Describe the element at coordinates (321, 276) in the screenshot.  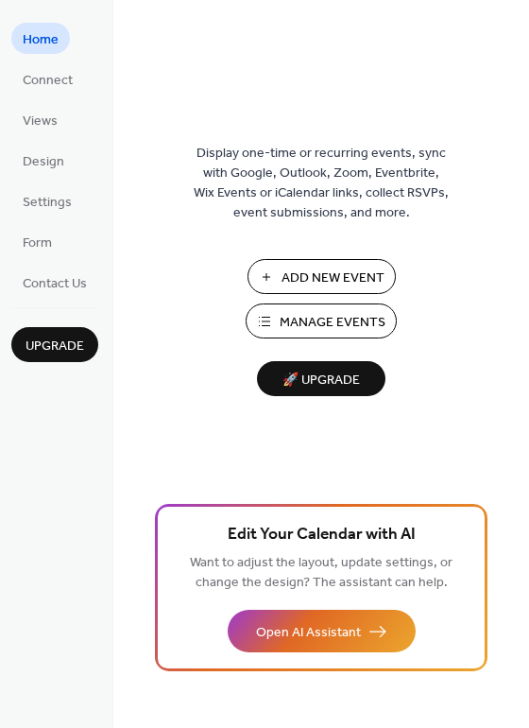
I see `button: Add New Event` at that location.